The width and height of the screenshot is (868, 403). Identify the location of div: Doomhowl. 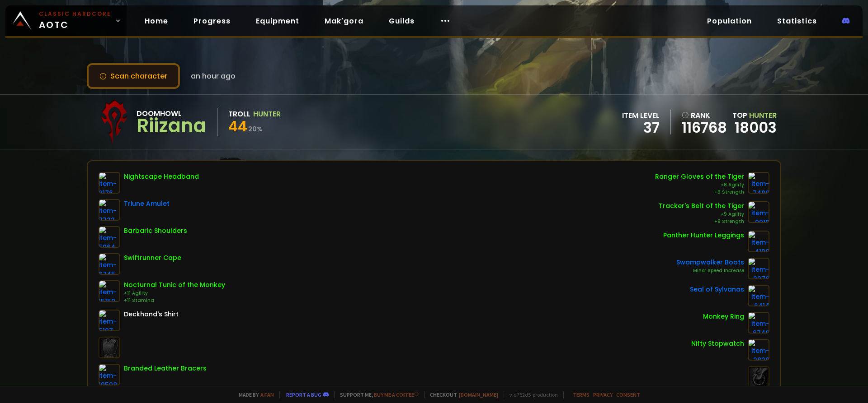
(171, 114).